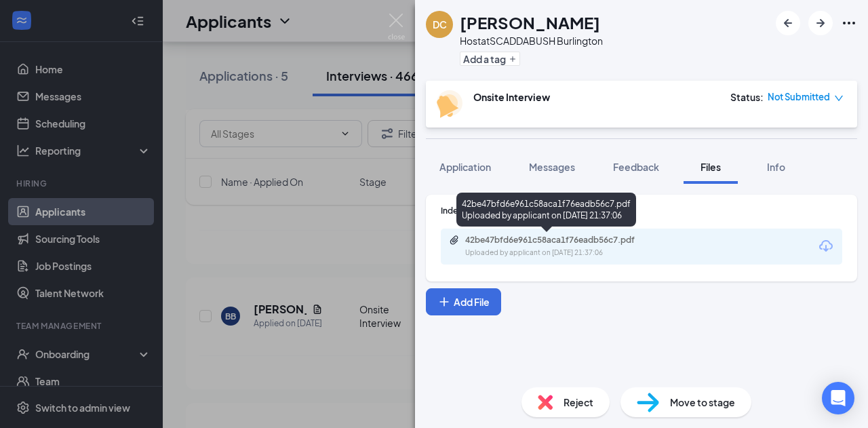  What do you see at coordinates (838, 398) in the screenshot?
I see `div: Open Intercom Messenger` at bounding box center [838, 398].